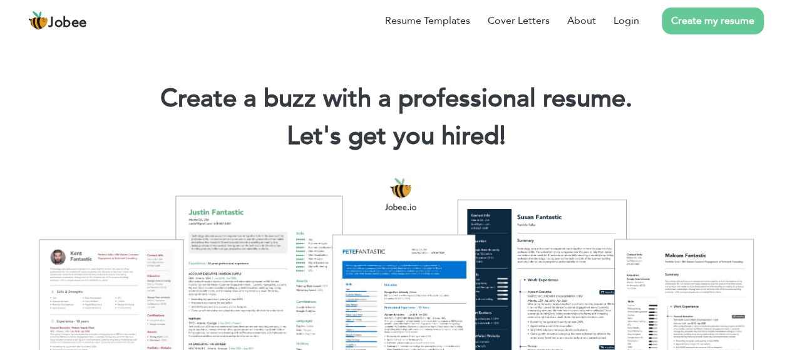 Image resolution: width=792 pixels, height=350 pixels. Describe the element at coordinates (396, 137) in the screenshot. I see `h2: Let's` at that location.